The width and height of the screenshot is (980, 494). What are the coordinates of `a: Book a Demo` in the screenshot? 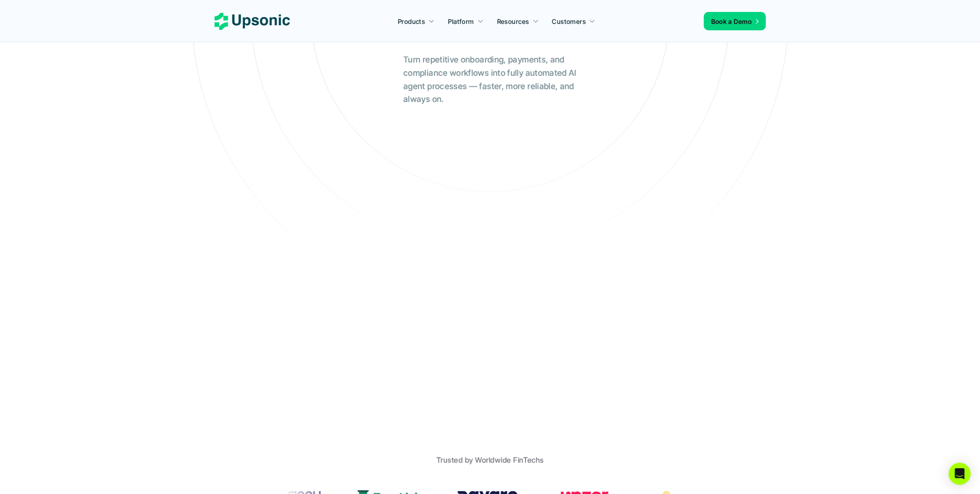 It's located at (735, 21).